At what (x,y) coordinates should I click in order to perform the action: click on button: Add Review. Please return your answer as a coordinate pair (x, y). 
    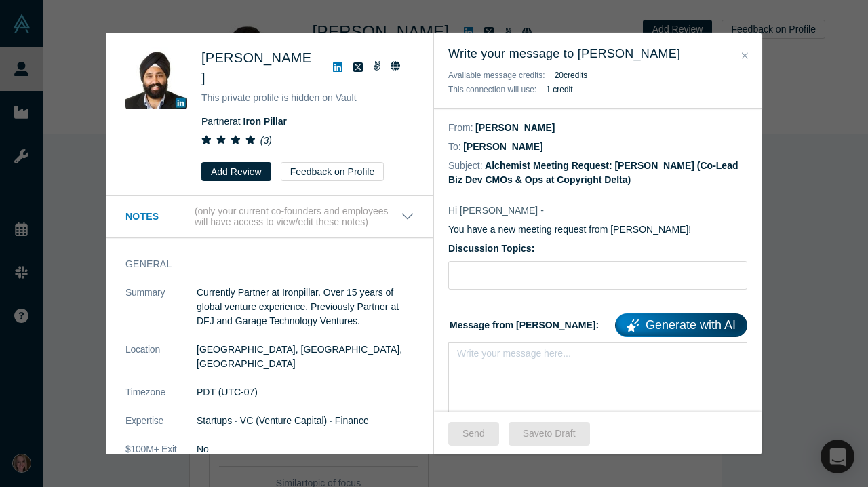
    Looking at the image, I should click on (236, 172).